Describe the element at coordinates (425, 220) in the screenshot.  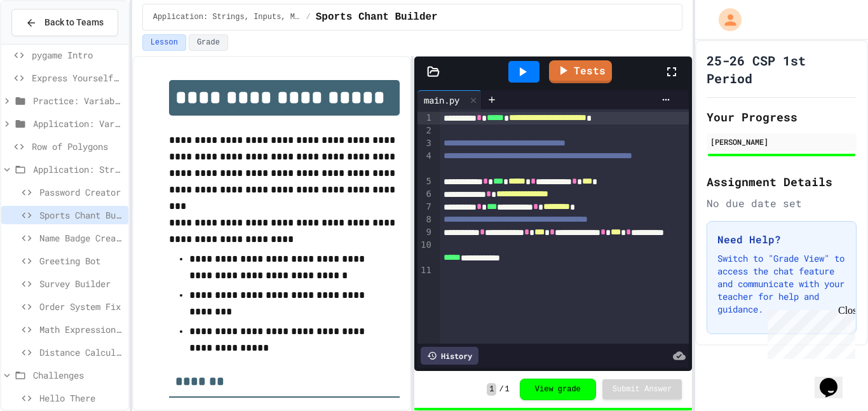
I see `div: 8` at that location.